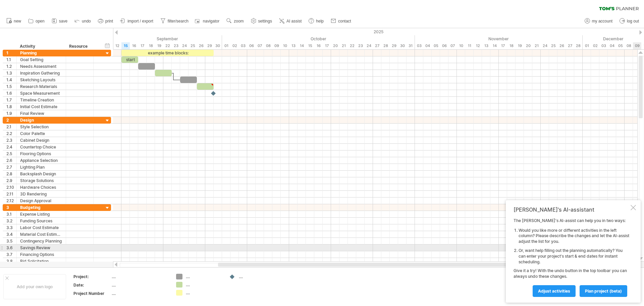  What do you see at coordinates (633, 21) in the screenshot?
I see `span: log out` at bounding box center [633, 21].